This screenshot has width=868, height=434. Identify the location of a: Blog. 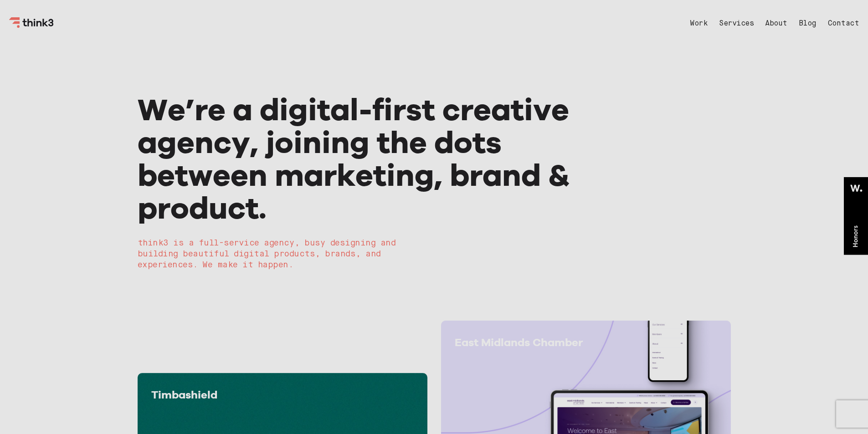
(807, 24).